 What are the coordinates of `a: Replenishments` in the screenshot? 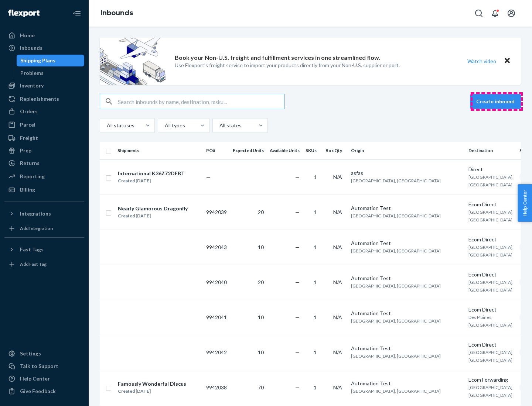 It's located at (44, 99).